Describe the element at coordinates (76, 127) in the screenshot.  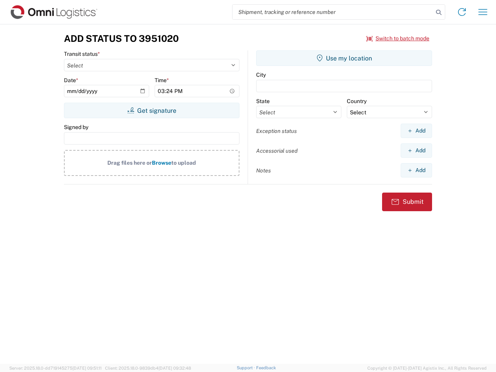
I see `label: Signed by` at that location.